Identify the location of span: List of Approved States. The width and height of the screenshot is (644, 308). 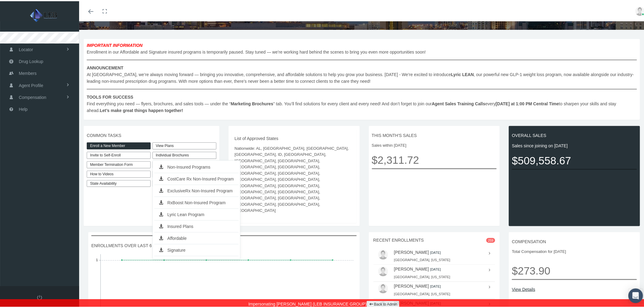
(294, 137).